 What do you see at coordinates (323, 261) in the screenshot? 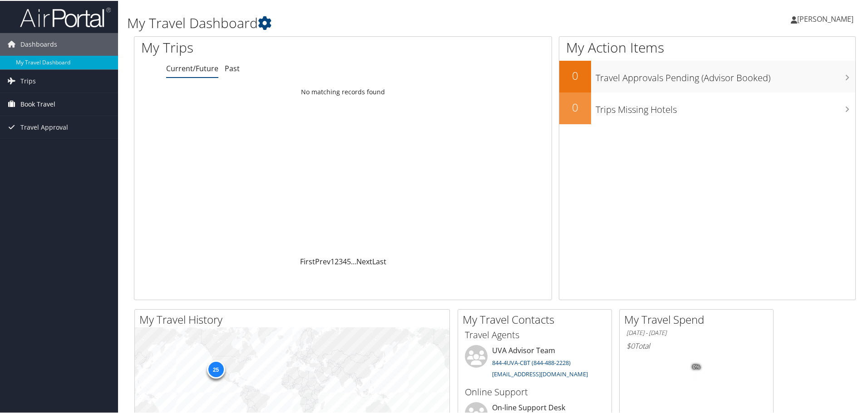
I see `a: Prev` at bounding box center [323, 261].